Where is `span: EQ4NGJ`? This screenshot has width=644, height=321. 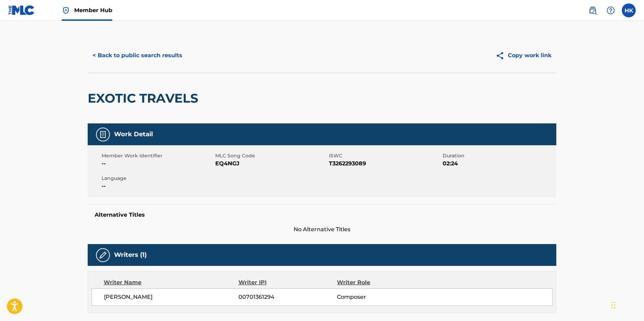
span: EQ4NGJ is located at coordinates (271, 164).